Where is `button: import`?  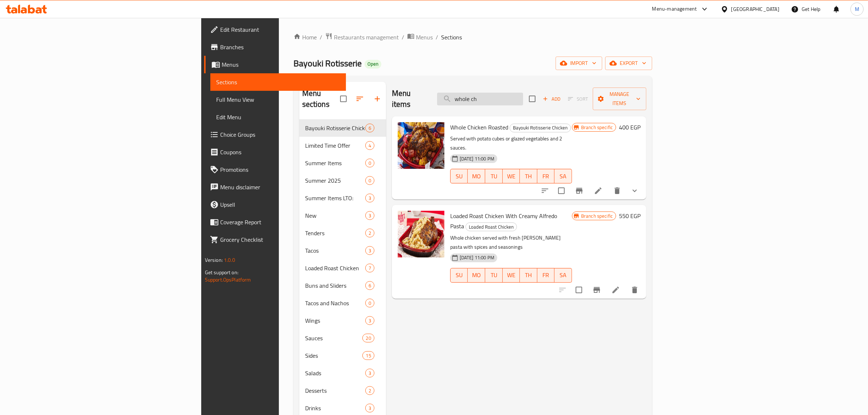
button: import is located at coordinates (579, 63).